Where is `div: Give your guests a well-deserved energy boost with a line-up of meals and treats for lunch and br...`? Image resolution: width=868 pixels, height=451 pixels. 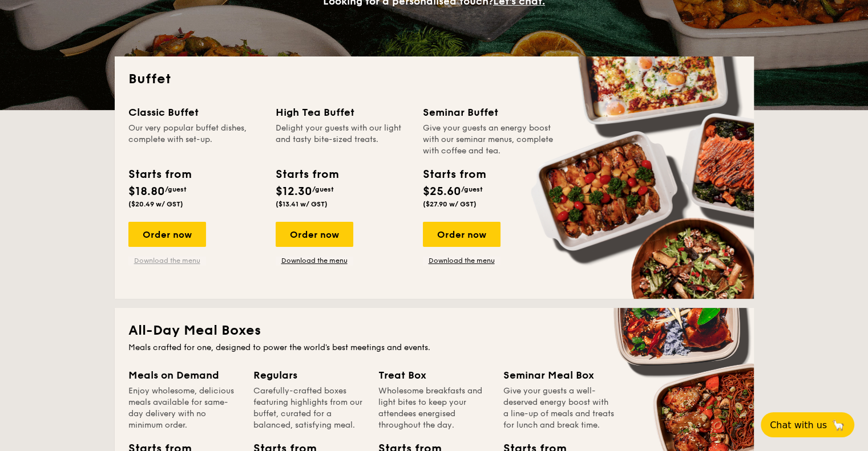
div: Give your guests a well-deserved energy boost with a line-up of meals and treats for lunch and br... is located at coordinates (559, 408).